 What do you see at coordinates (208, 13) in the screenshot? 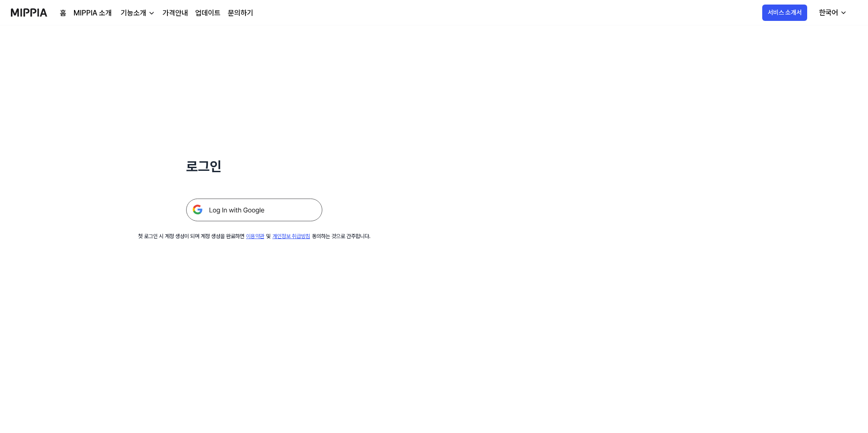
I see `a: 업데이트` at bounding box center [208, 13].